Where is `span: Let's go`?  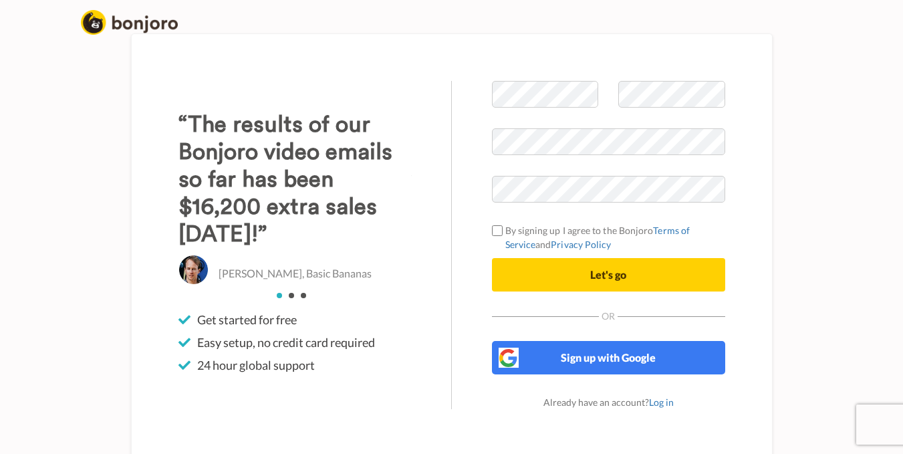 span: Let's go is located at coordinates (608, 274).